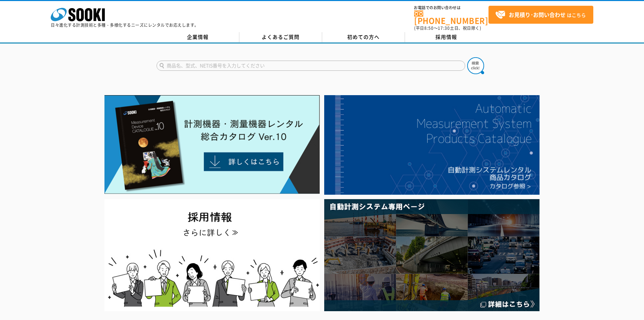 This screenshot has width=644, height=320. What do you see at coordinates (281, 37) in the screenshot?
I see `a: よくあるご質問` at bounding box center [281, 37].